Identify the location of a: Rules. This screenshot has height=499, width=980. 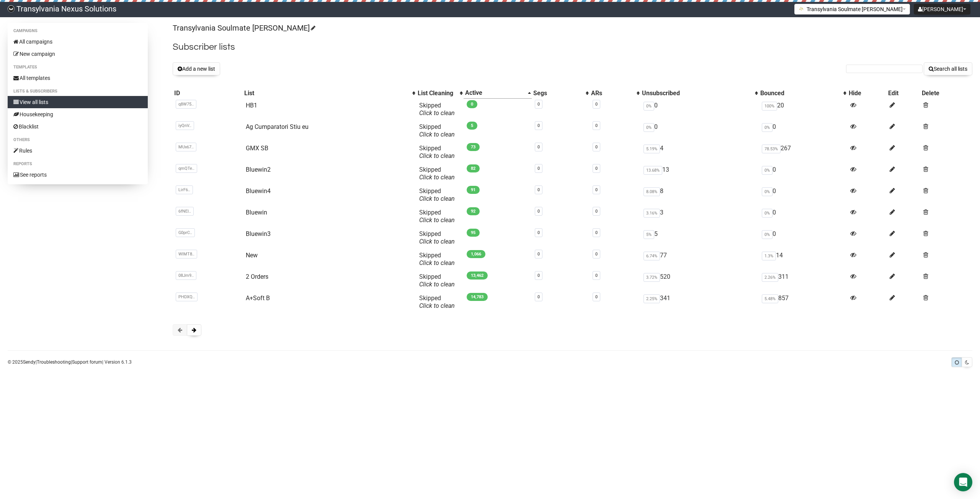
(78, 150).